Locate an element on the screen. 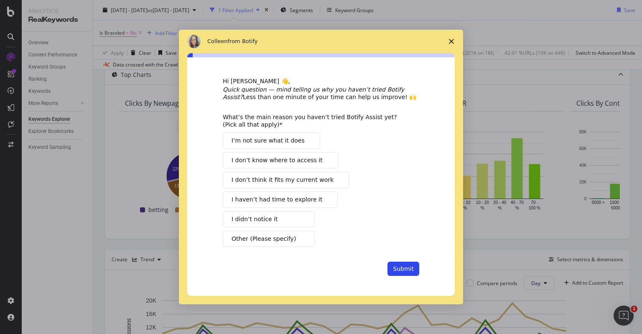 The image size is (642, 334). button: I’m not sure what it does is located at coordinates (271, 140).